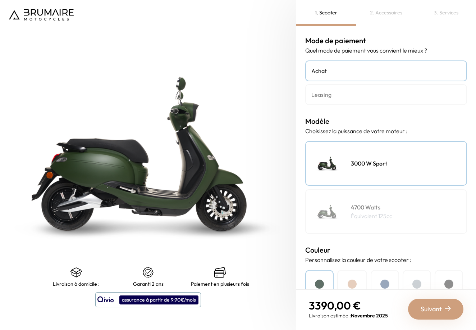  I want to click on p: Quel mode de paiement vous convient le mieux ?, so click(386, 50).